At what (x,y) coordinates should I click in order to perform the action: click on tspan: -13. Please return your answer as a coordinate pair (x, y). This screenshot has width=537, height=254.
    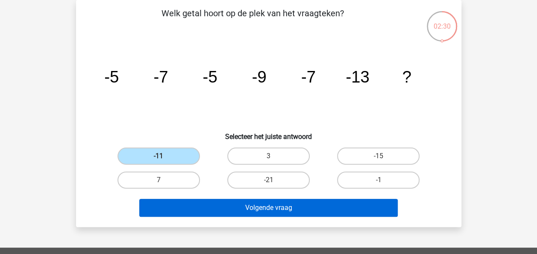
    Looking at the image, I should click on (357, 76).